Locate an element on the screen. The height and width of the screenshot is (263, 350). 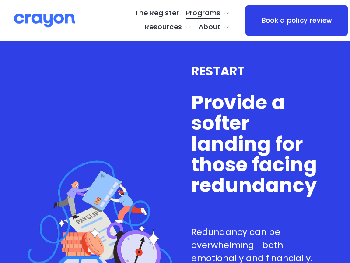
h3: RESTART is located at coordinates (257, 71).